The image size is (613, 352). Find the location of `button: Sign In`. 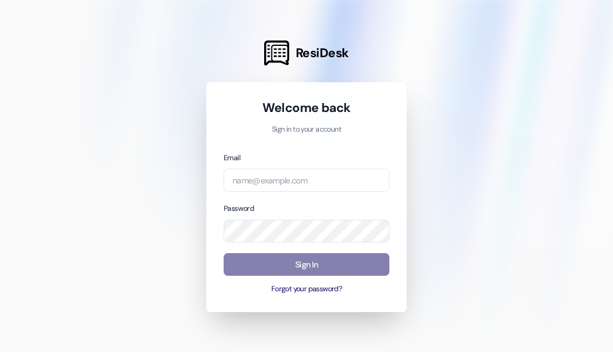

button: Sign In is located at coordinates (306, 265).